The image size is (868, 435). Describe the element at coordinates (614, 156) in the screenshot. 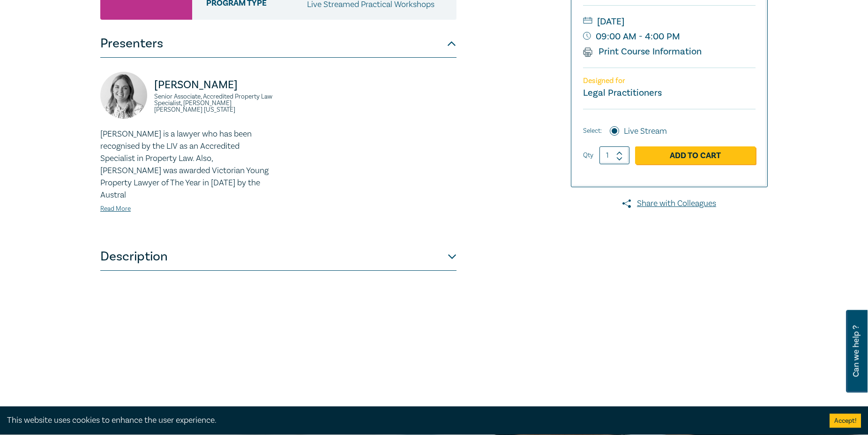

I see `input: 1` at that location.